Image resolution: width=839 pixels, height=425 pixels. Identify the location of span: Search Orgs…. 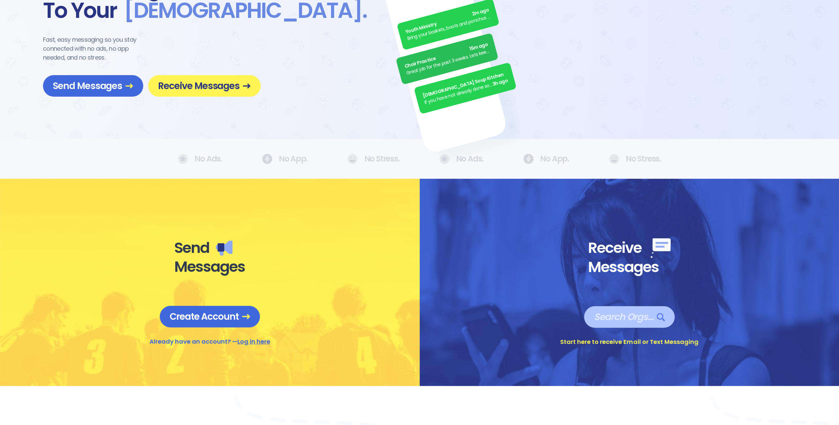
(630, 317).